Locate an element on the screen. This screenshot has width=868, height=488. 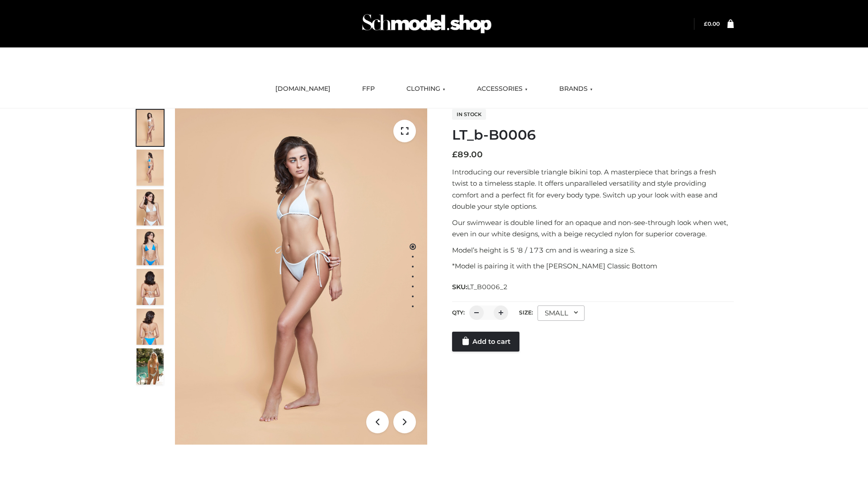
img: ArielClassicBikiniTop_CloudNine_AzureSky_OW114ECO_8-scaled.jpg is located at coordinates (150, 327).